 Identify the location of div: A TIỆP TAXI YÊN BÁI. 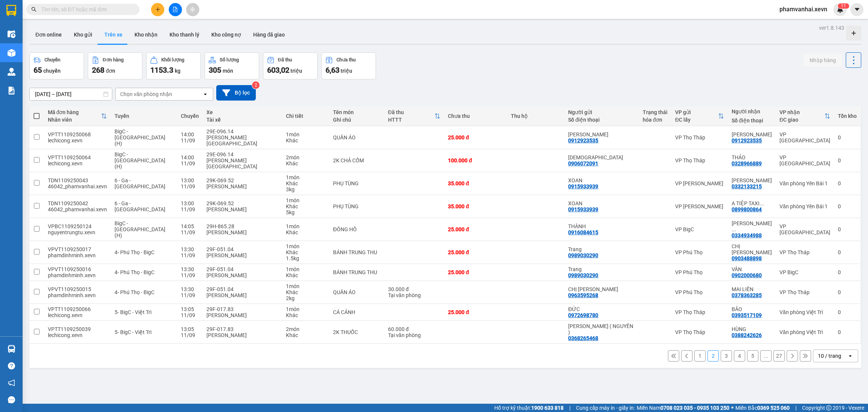
(752, 204).